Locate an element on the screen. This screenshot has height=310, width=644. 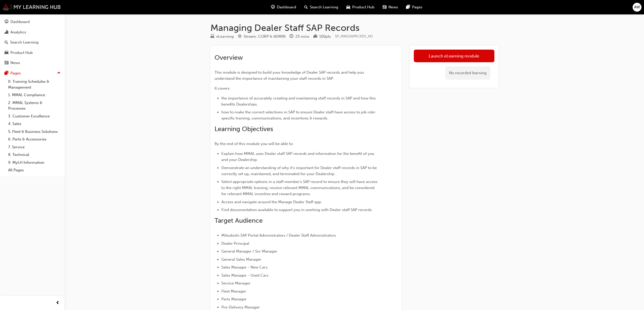
span: This module is designed to build your knowledge of Dealer SAP records and help you understand the... is located at coordinates (290, 75).